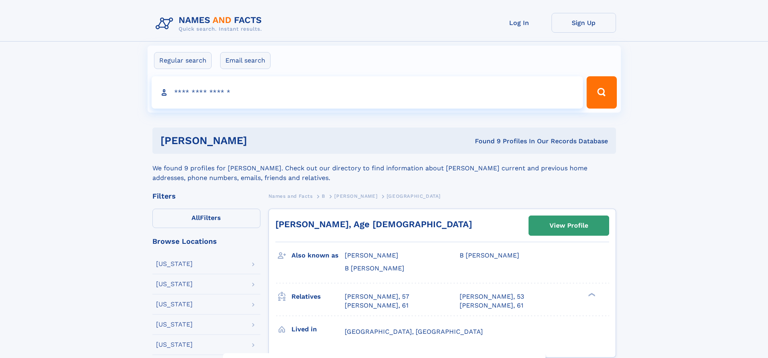  Describe the element at coordinates (196, 217) in the screenshot. I see `span: All` at that location.